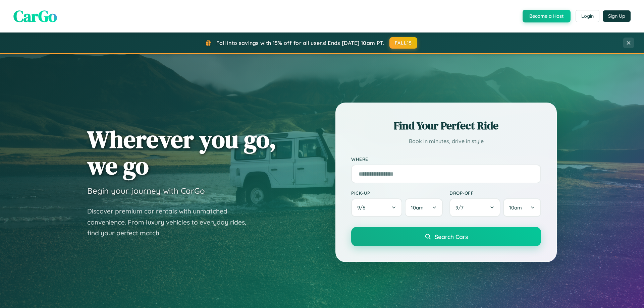  I want to click on button: Search Cars, so click(446, 237).